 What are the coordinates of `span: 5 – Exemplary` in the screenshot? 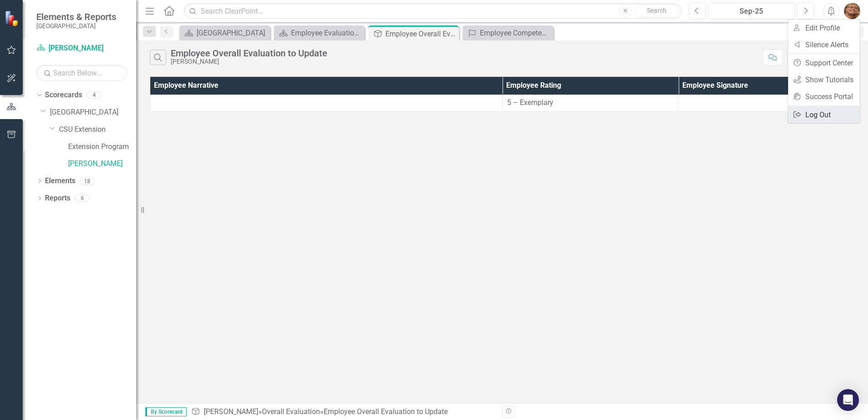 It's located at (530, 102).